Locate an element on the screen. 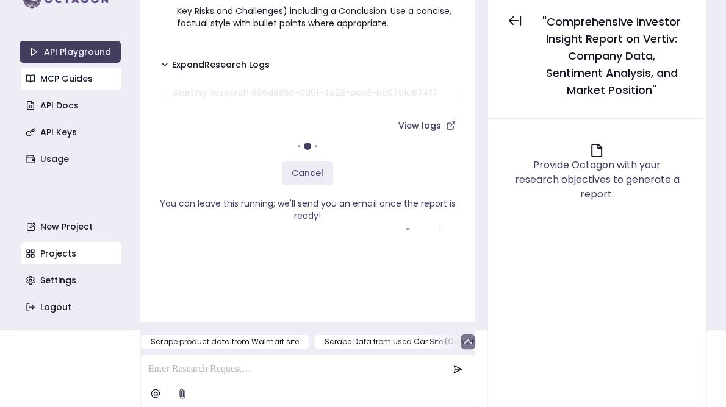 The image size is (726, 407). button: "Comprehensive Investor Insight Report on Vertiv: Company Data, Sentiment Analysis, and Market Po... is located at coordinates (611, 56).